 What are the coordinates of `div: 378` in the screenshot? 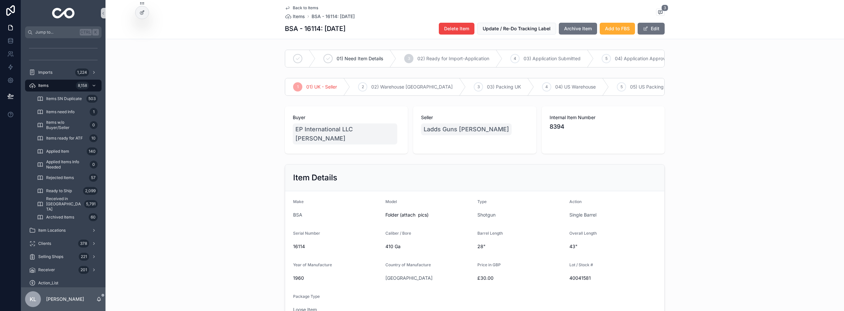 It's located at (83, 244).